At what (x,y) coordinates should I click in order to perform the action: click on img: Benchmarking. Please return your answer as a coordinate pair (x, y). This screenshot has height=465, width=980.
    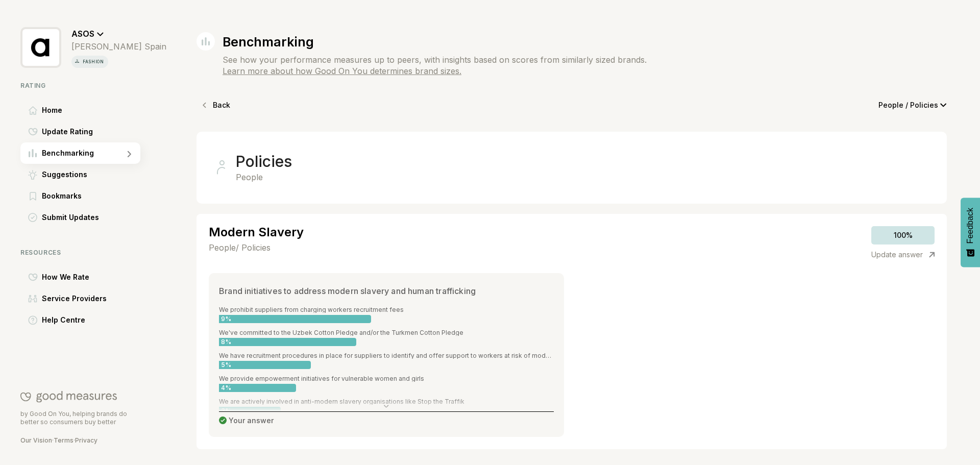
    Looking at the image, I should click on (33, 153).